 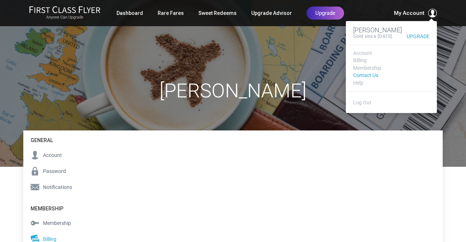 What do you see at coordinates (391, 75) in the screenshot?
I see `a: Contact Us` at bounding box center [391, 75].